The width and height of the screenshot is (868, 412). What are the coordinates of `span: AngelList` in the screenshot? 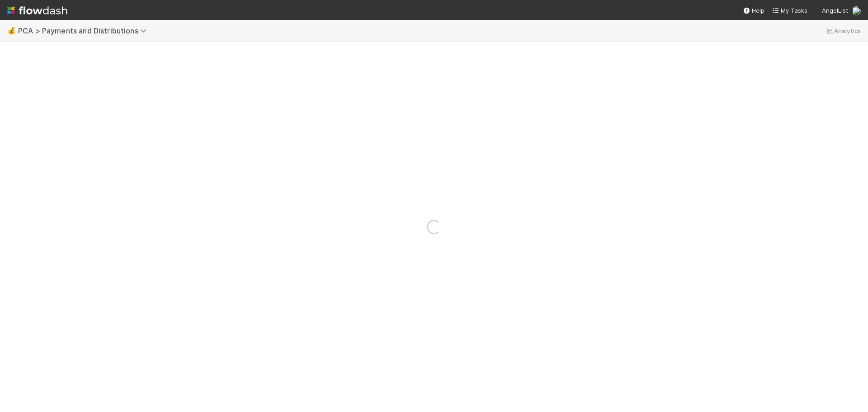 It's located at (835, 10).